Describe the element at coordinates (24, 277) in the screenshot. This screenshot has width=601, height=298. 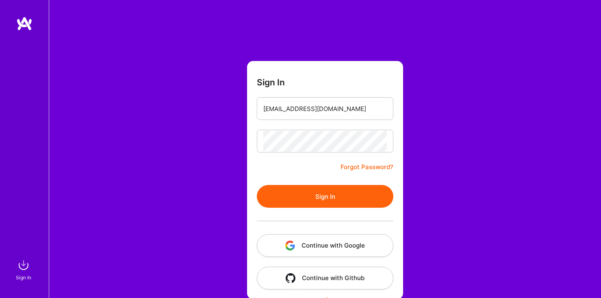
I see `div: Sign In` at that location.